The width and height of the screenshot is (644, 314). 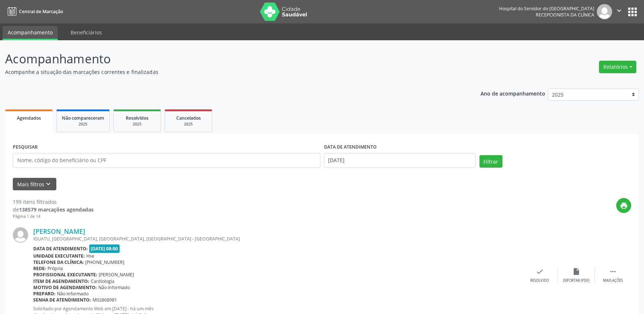 What do you see at coordinates (227, 72) in the screenshot?
I see `p: Acompanhe a situação das marcações correntes e finalizadas` at bounding box center [227, 72].